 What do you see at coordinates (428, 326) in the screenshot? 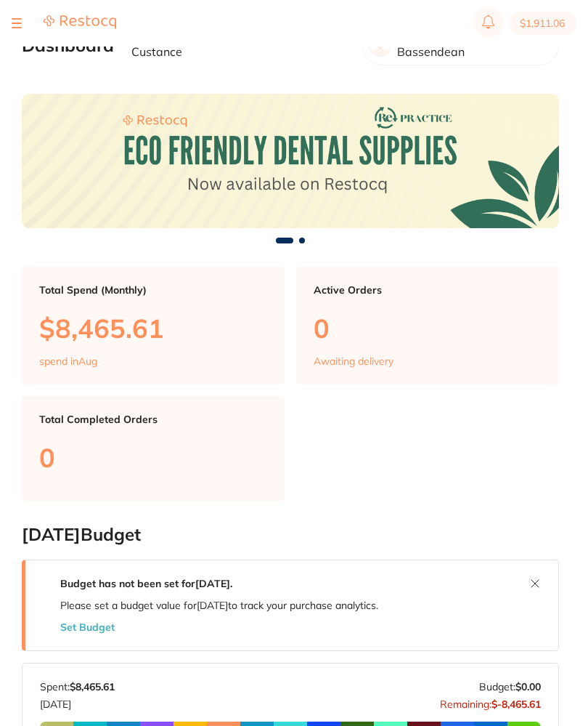
I see `a: Active Orders0Awaiting delivery` at bounding box center [428, 326].